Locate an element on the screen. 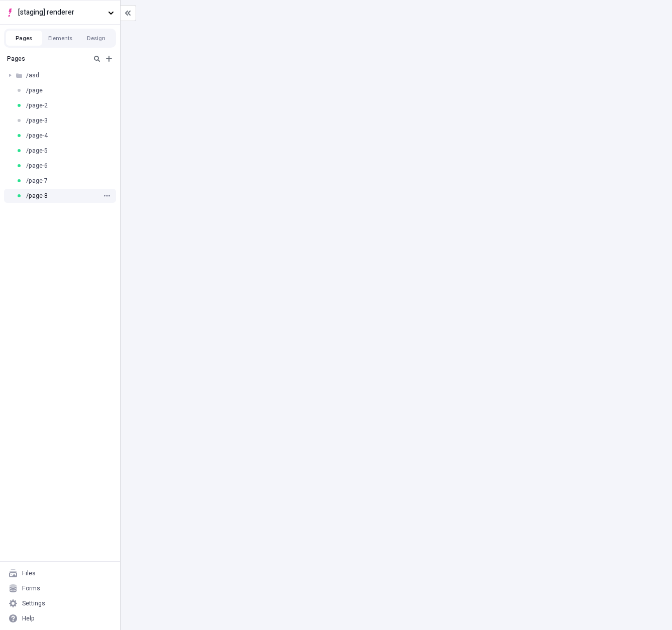 The height and width of the screenshot is (630, 672). div: Pages is located at coordinates (47, 59).